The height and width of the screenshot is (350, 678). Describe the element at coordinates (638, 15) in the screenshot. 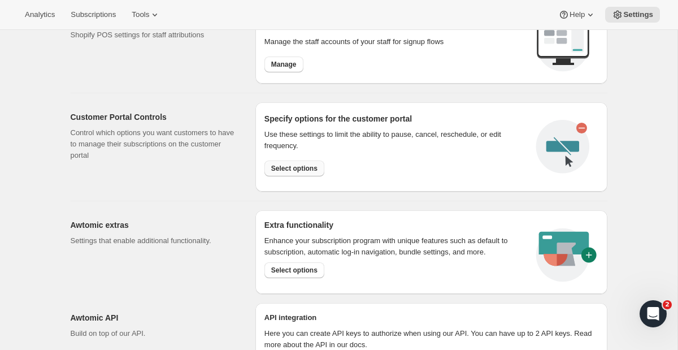

I see `span: Settings` at that location.